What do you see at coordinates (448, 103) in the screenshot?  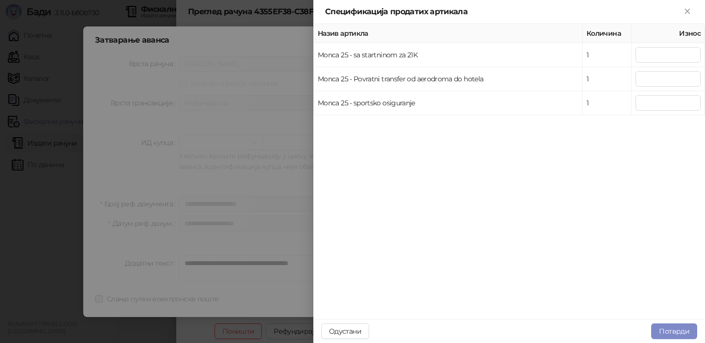 I see `td: Monca 25 - sportsko osiguranje` at bounding box center [448, 103].